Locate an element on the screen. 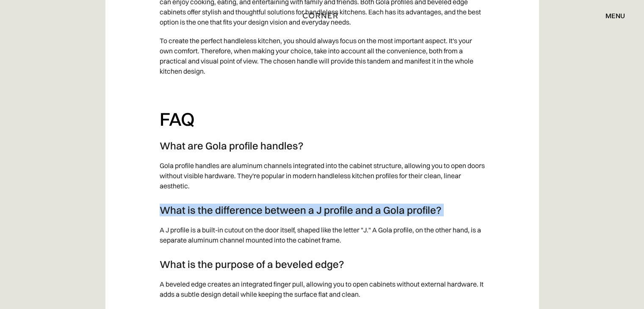  p: A beveled edge creates an integrated finger pull, allowing you to open cabinets without external ... is located at coordinates (322, 289).